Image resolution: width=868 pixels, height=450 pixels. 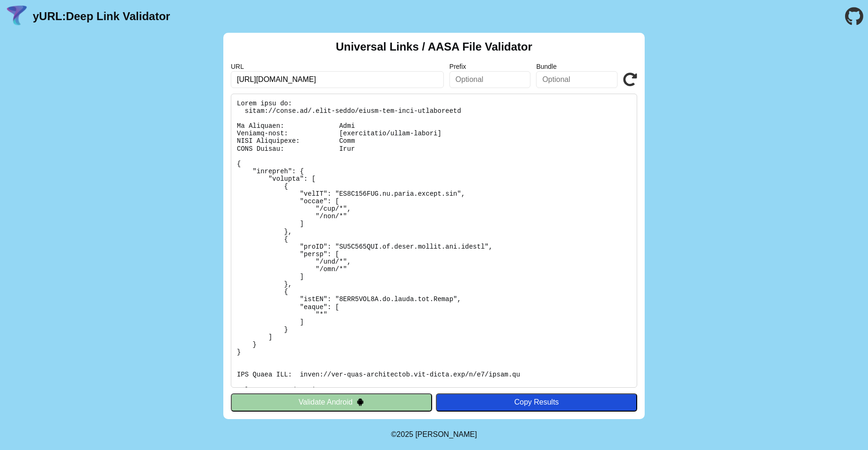 I want to click on img: droidIcon.svg, so click(x=360, y=402).